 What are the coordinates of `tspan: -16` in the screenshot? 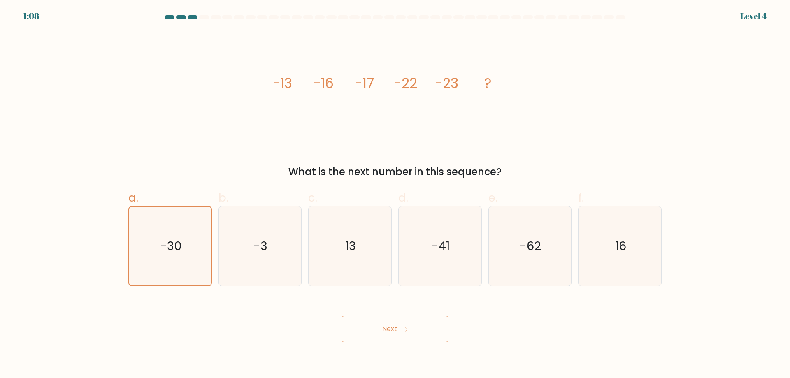 It's located at (323, 83).